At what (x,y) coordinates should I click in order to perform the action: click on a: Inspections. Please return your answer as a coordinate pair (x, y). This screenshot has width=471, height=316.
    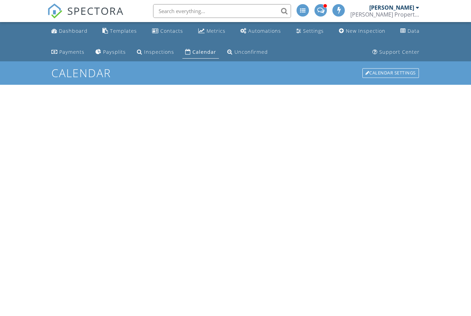
    Looking at the image, I should click on (155, 52).